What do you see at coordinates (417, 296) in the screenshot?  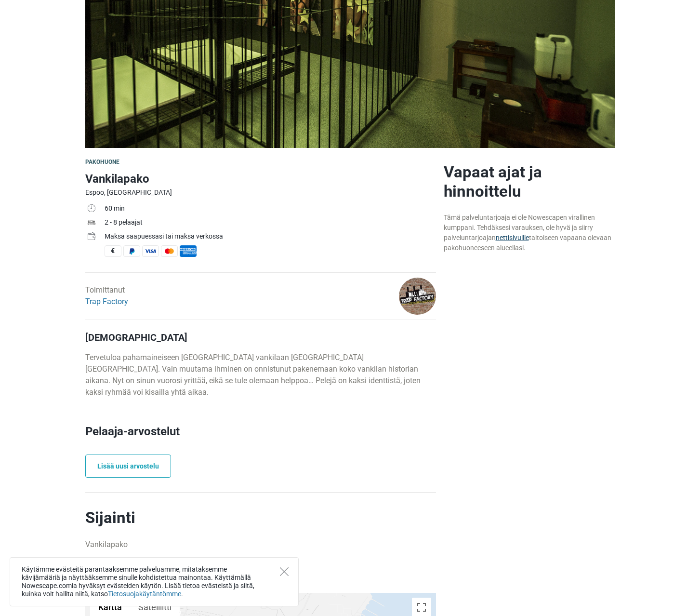 I see `img: 1ecfb463472ec911l.png` at bounding box center [417, 296].